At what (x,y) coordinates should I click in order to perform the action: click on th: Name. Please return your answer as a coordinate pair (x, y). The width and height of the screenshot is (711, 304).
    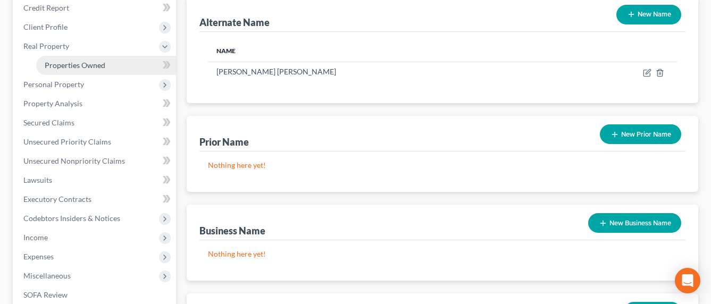
    Looking at the image, I should click on (387, 51).